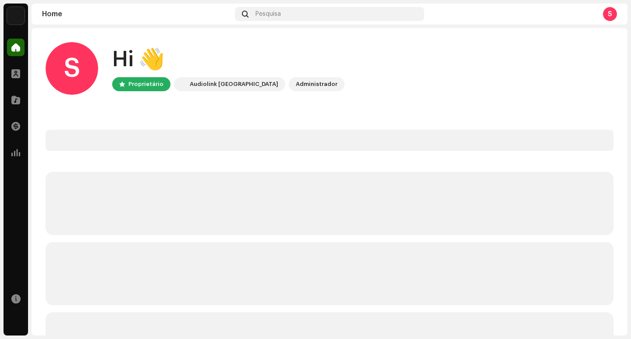  What do you see at coordinates (137, 14) in the screenshot?
I see `div: Home` at bounding box center [137, 14].